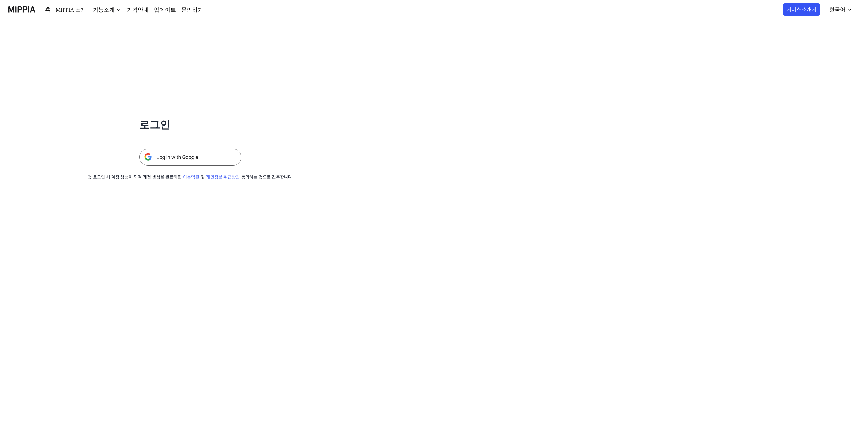 This screenshot has height=435, width=868. Describe the element at coordinates (190, 157) in the screenshot. I see `img: 구글 로그인 버튼` at that location.